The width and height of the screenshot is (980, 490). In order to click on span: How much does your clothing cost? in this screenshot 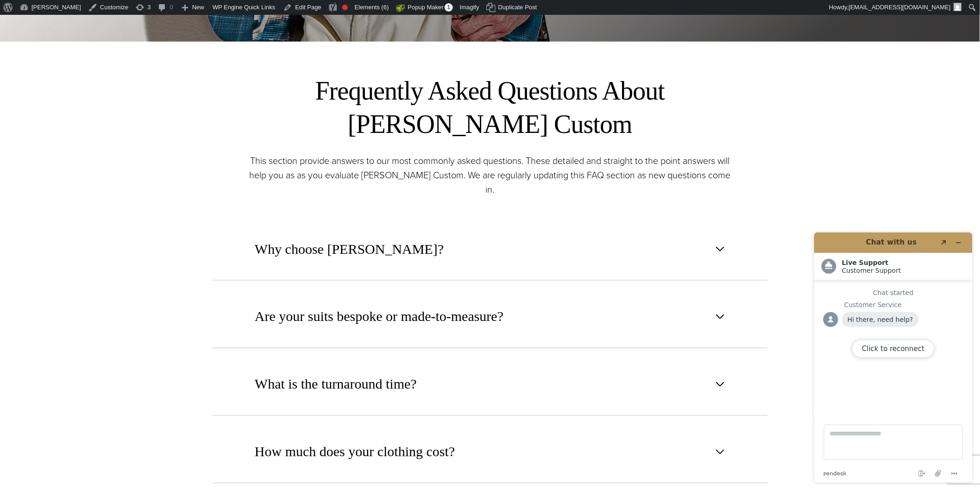, I will do `click(355, 452)`.